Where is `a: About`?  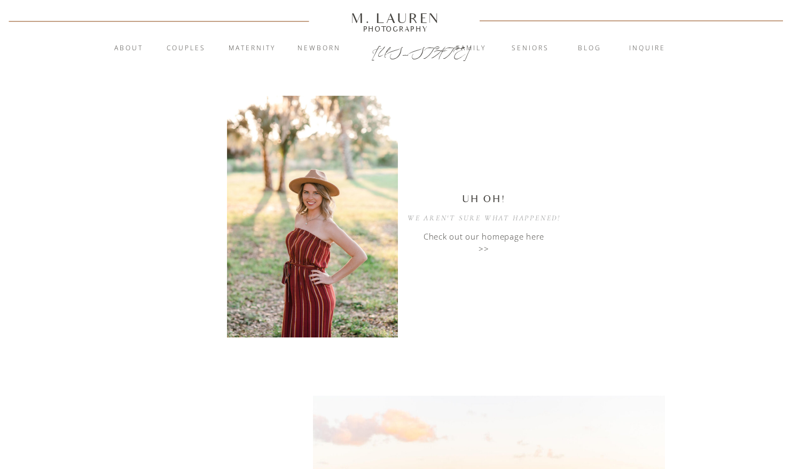
a: About is located at coordinates (129, 49).